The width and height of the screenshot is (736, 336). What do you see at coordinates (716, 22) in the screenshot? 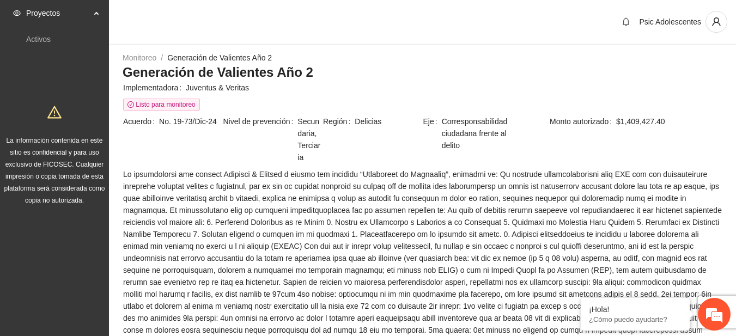
I see `span: user` at bounding box center [716, 22].